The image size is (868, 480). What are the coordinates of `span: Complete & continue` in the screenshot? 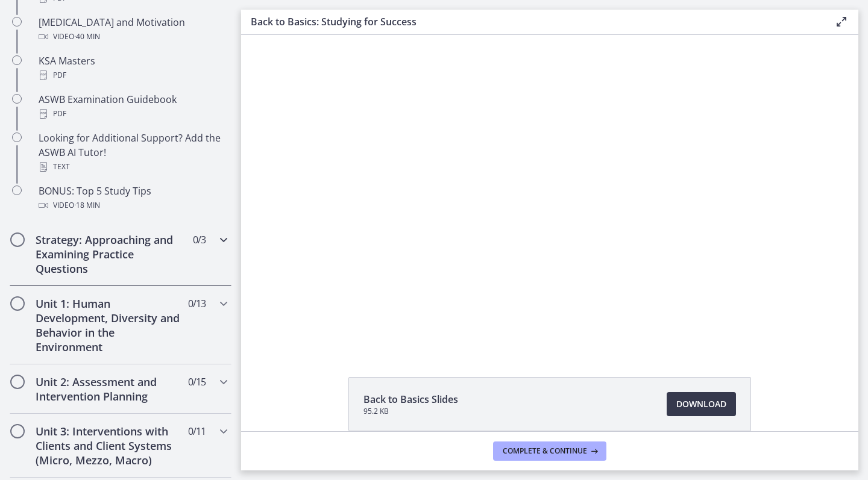 It's located at (545, 451).